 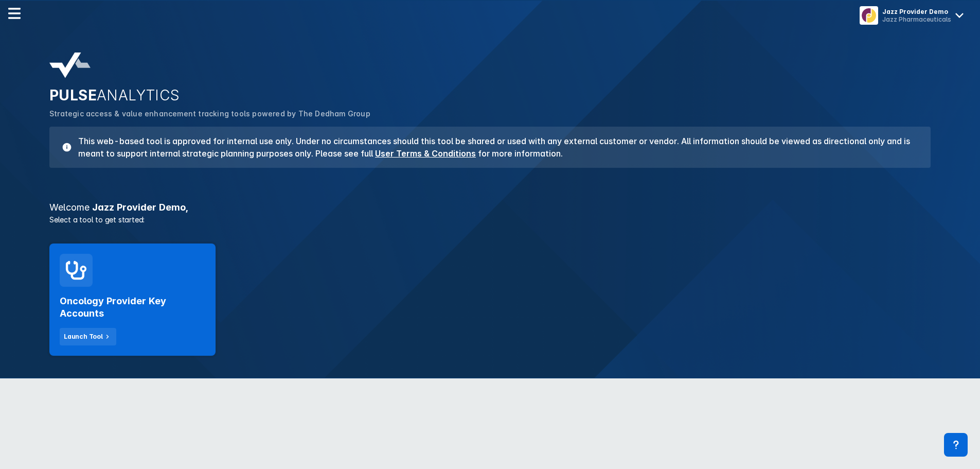 What do you see at coordinates (70, 207) in the screenshot?
I see `span: Welcome` at bounding box center [70, 207].